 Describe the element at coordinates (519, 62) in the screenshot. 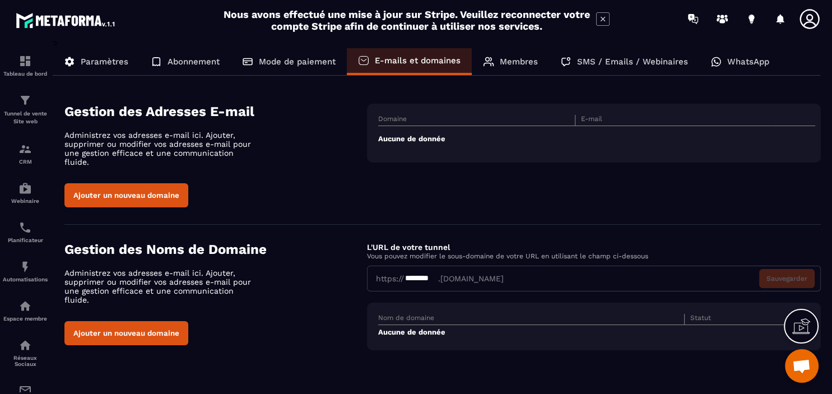

I see `p: Membres` at that location.